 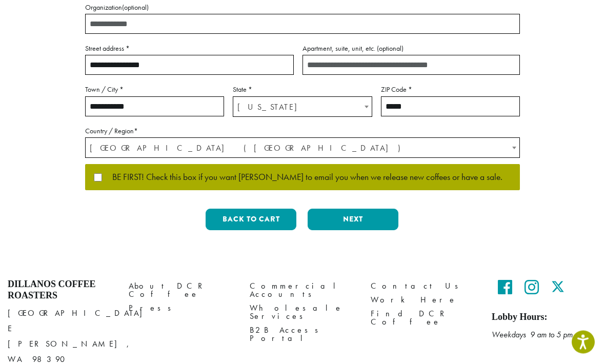 What do you see at coordinates (189, 49) in the screenshot?
I see `label: Street address` at bounding box center [189, 49].